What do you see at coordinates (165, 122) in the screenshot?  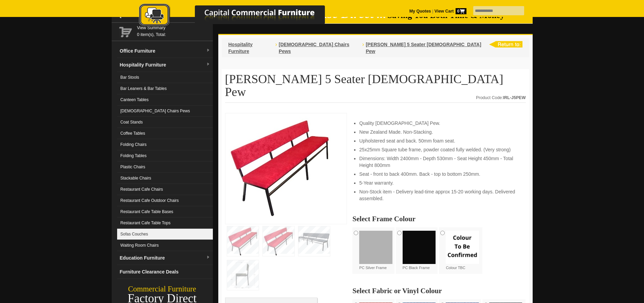 I see `a: Coat Stands` at bounding box center [165, 122].